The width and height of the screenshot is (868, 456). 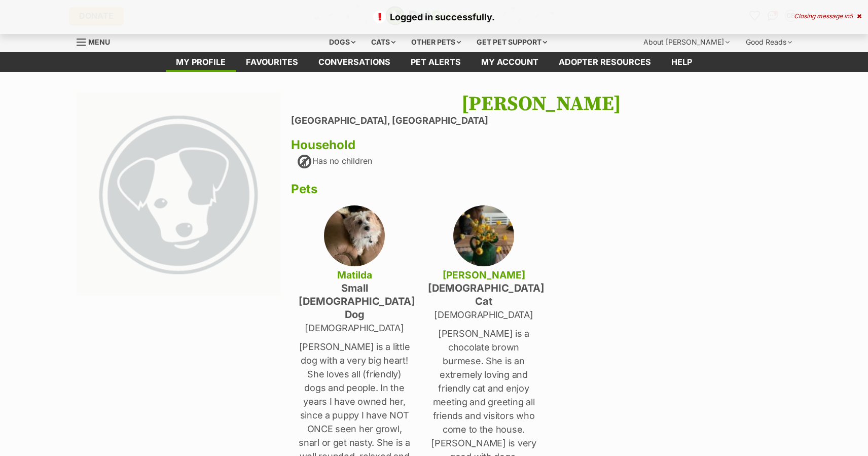 What do you see at coordinates (769, 42) in the screenshot?
I see `div: Good Reads` at bounding box center [769, 42].